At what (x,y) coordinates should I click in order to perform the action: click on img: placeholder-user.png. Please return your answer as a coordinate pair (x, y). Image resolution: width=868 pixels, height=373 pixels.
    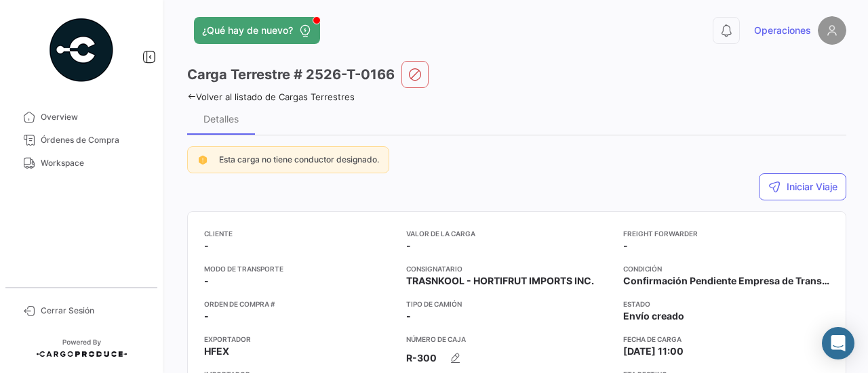
    Looking at the image, I should click on (832, 31).